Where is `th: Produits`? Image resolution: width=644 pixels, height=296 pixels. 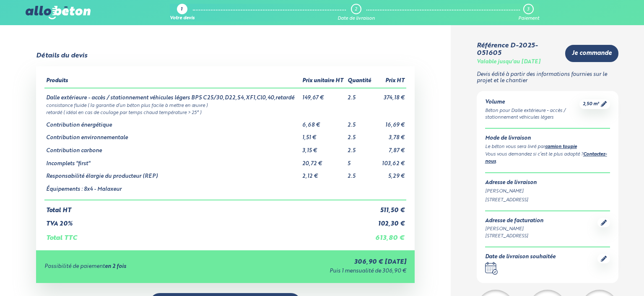 th: Produits is located at coordinates (172, 82).